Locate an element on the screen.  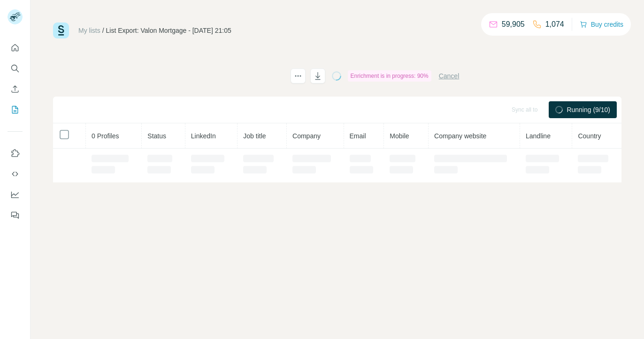
span: Job title is located at coordinates (255, 136).